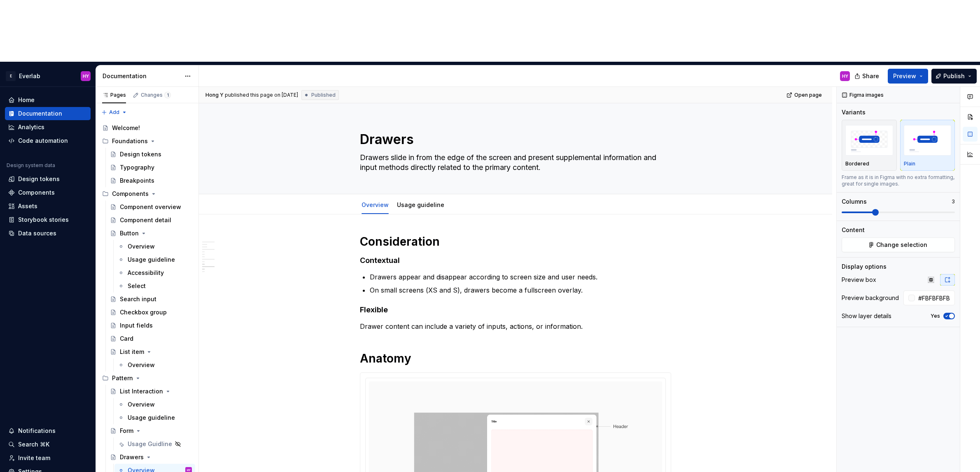 The image size is (980, 472). Describe the element at coordinates (47, 234) in the screenshot. I see `a: Data sources` at that location.